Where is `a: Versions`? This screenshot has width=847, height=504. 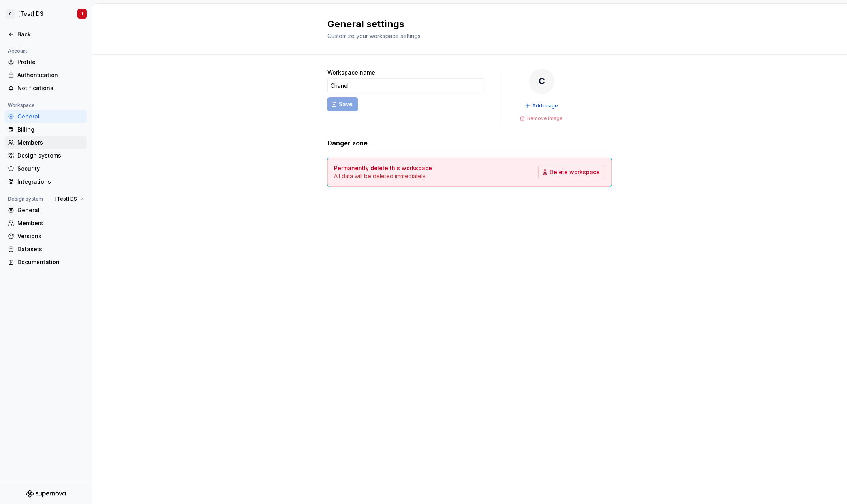 a: Versions is located at coordinates (46, 236).